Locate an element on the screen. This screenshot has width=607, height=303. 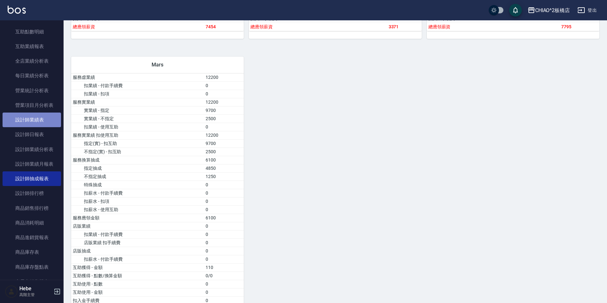
td: 特殊抽成 is located at coordinates (138, 185).